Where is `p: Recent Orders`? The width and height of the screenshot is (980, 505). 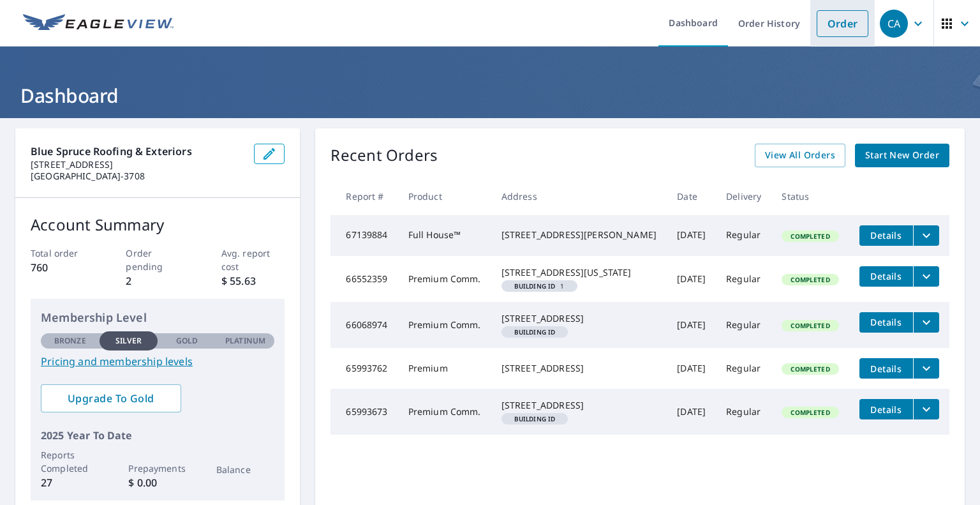 p: Recent Orders is located at coordinates (384, 155).